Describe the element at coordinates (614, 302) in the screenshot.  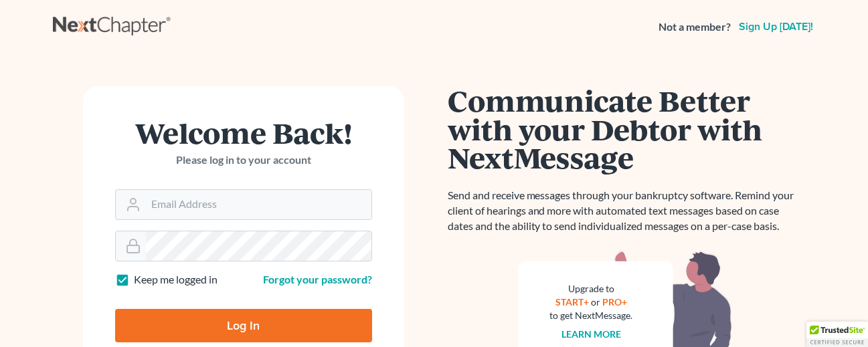
I see `a: PRO+` at that location.